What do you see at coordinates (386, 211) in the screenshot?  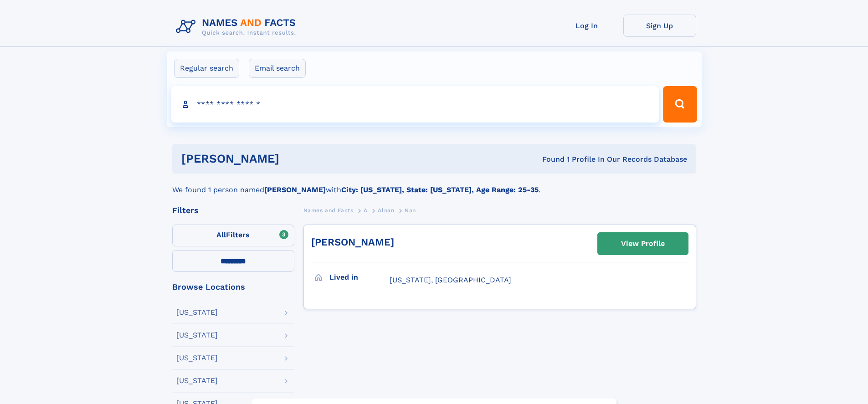 I see `span: Alnan` at bounding box center [386, 211].